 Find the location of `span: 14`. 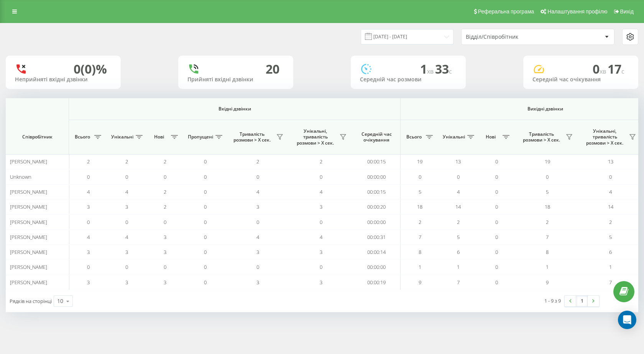

span: 14 is located at coordinates (458, 206).